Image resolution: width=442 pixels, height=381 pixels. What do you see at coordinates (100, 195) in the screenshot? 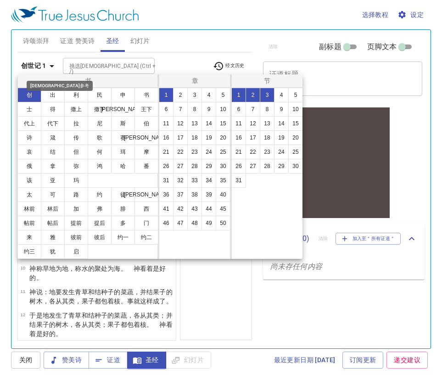
I see `button: 约` at bounding box center [100, 195].